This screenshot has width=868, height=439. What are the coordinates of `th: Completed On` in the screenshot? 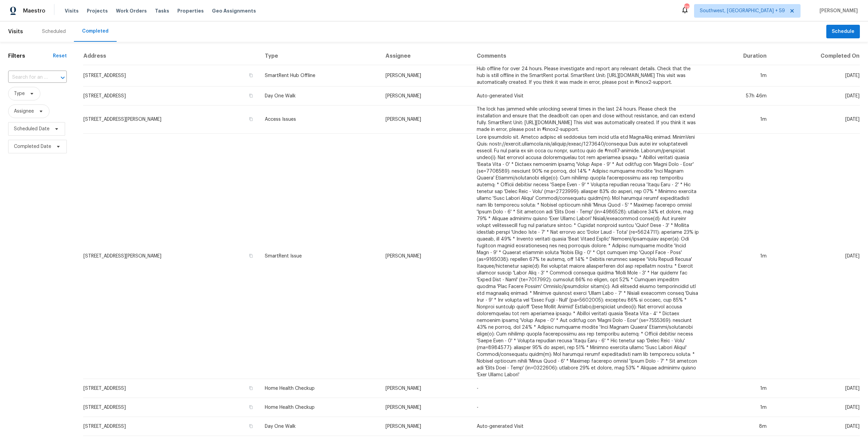 It's located at (816, 56).